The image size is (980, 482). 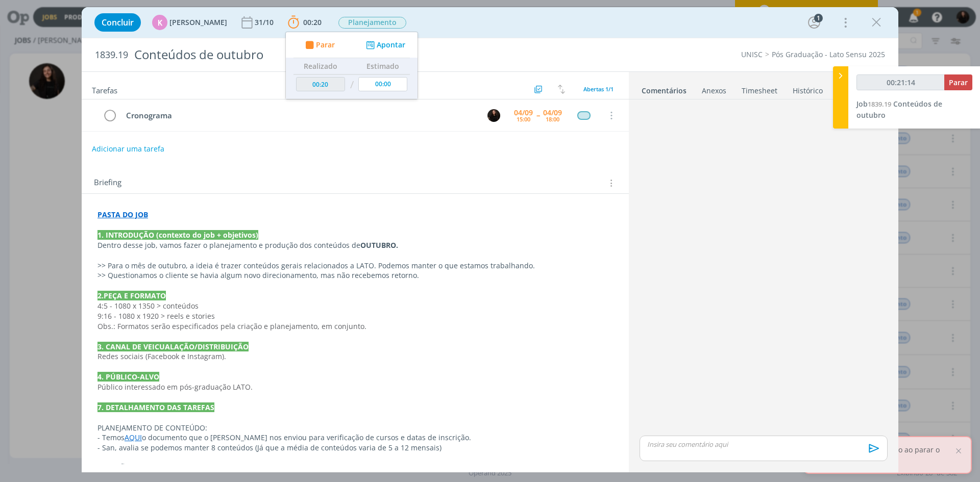 I want to click on span: 00:20, so click(x=312, y=22).